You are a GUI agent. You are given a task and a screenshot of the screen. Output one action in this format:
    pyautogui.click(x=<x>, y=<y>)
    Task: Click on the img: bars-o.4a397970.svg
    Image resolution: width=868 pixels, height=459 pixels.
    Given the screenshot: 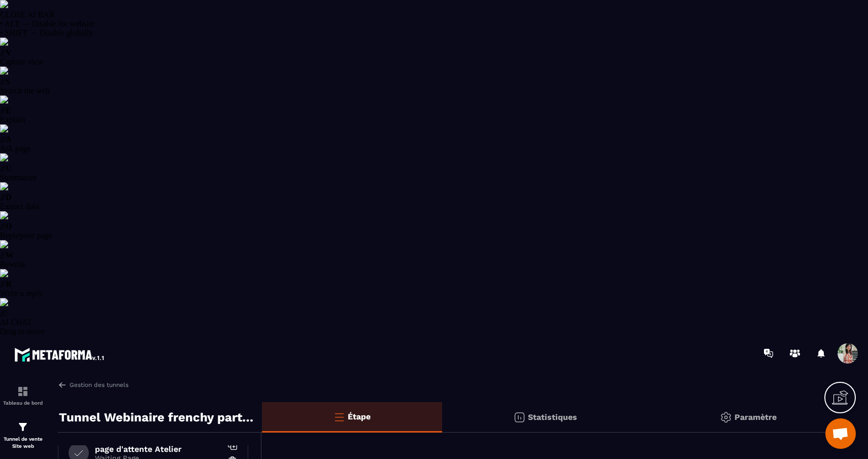 What is the action you would take?
    pyautogui.click(x=339, y=417)
    